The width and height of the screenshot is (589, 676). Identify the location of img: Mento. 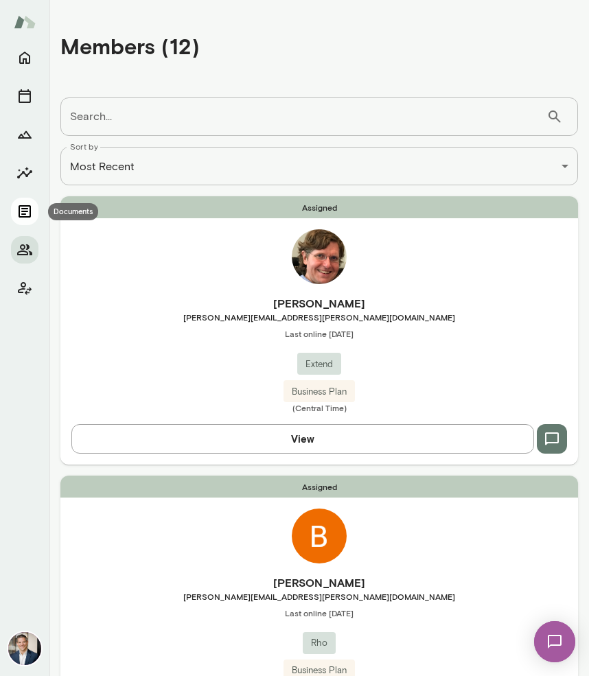
(25, 22).